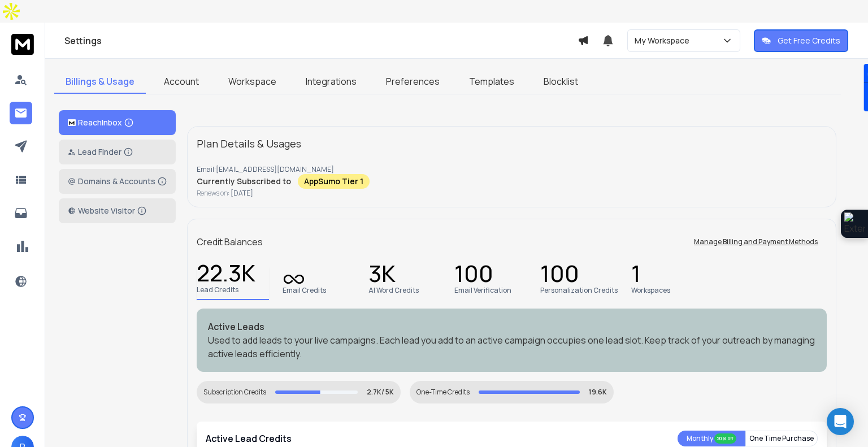 The height and width of the screenshot is (447, 868). What do you see at coordinates (491, 82) in the screenshot?
I see `a: Templates` at bounding box center [491, 82].